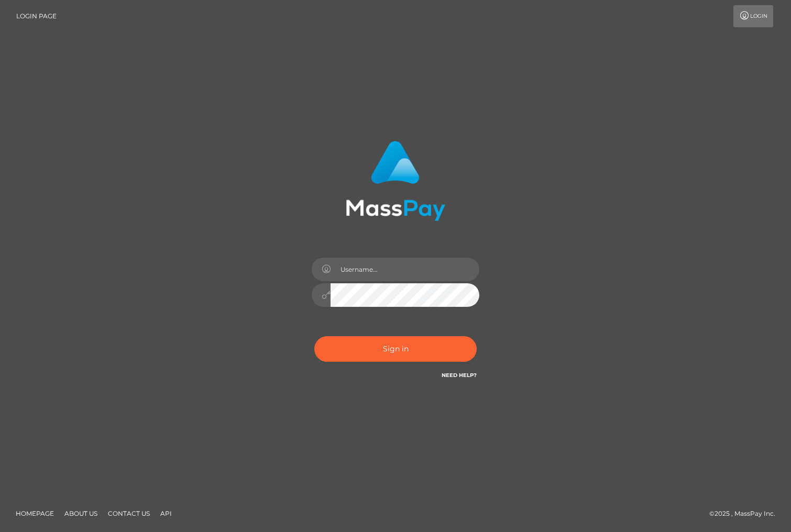 This screenshot has height=532, width=791. Describe the element at coordinates (81, 513) in the screenshot. I see `a: About Us` at that location.